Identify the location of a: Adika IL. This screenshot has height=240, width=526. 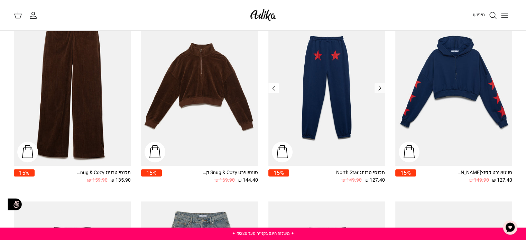
(263, 15).